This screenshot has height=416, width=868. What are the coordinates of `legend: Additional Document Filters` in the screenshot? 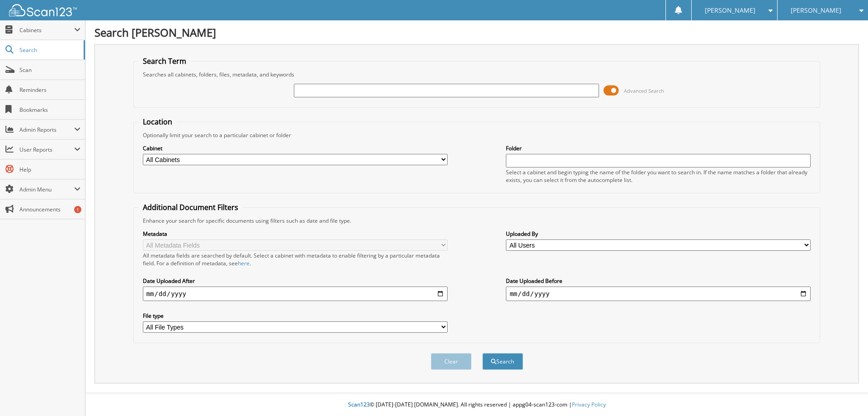 It's located at (190, 208).